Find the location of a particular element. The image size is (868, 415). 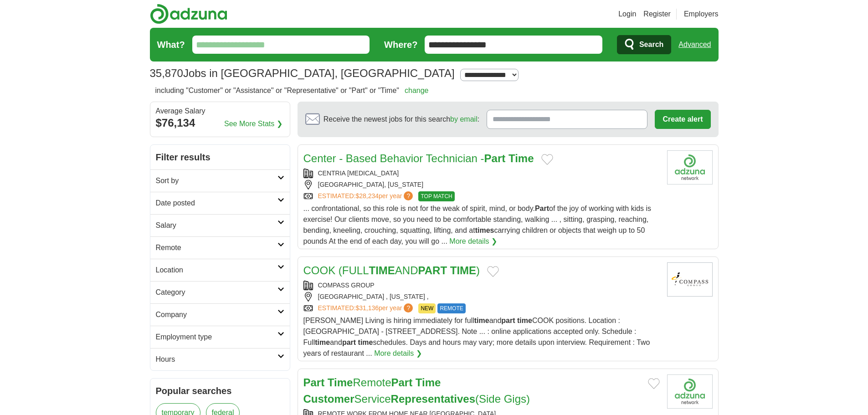

a: See More Stats ❯ is located at coordinates (253, 124).